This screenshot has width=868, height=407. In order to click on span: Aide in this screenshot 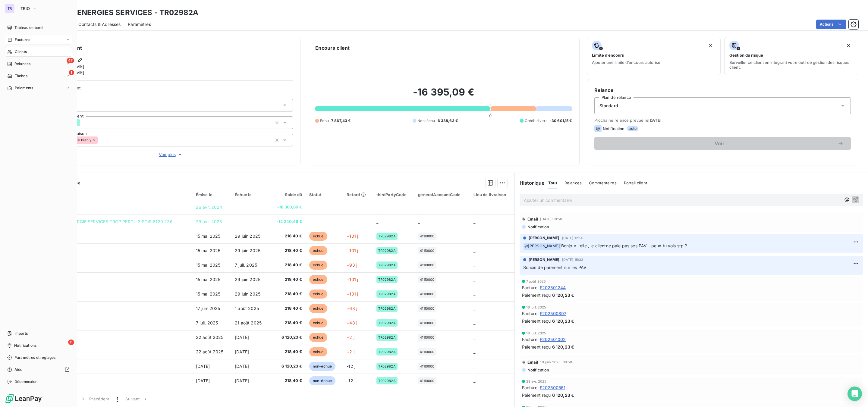, I will do `click(18, 369)`.